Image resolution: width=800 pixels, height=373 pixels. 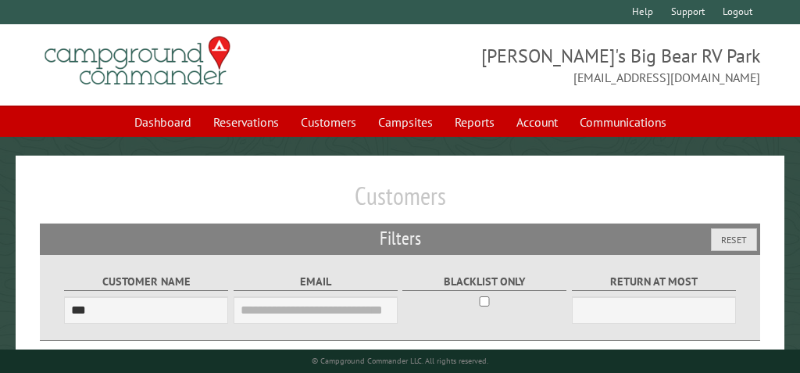 What do you see at coordinates (163, 122) in the screenshot?
I see `a: Dashboard` at bounding box center [163, 122].